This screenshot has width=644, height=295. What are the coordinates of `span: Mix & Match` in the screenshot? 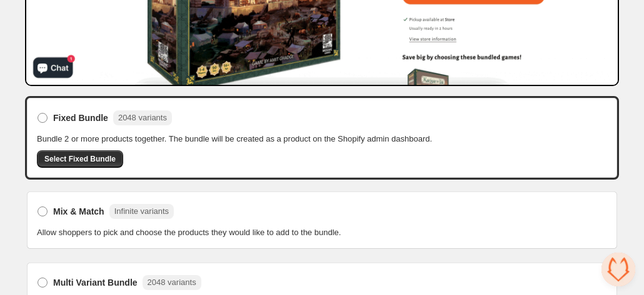 It's located at (79, 212).